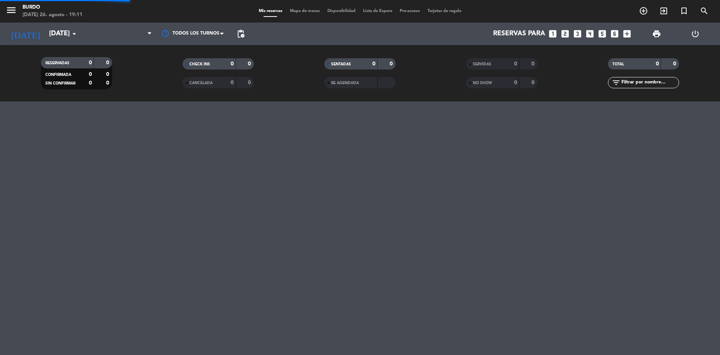 This screenshot has height=355, width=720. I want to click on span: Reservas para, so click(519, 34).